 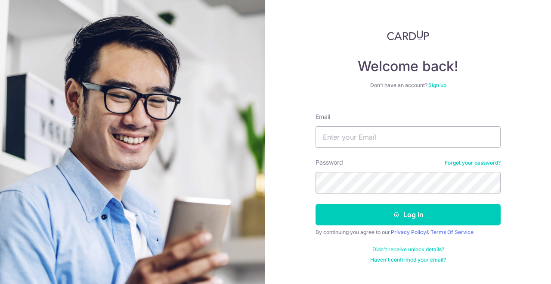 What do you see at coordinates (408, 214) in the screenshot?
I see `button: Log in` at bounding box center [408, 214].